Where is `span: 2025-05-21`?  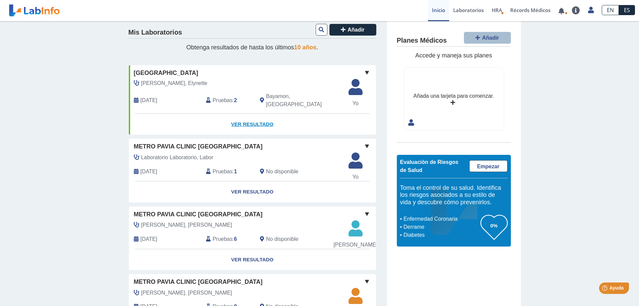
span: 2025-05-21 is located at coordinates (149, 171).